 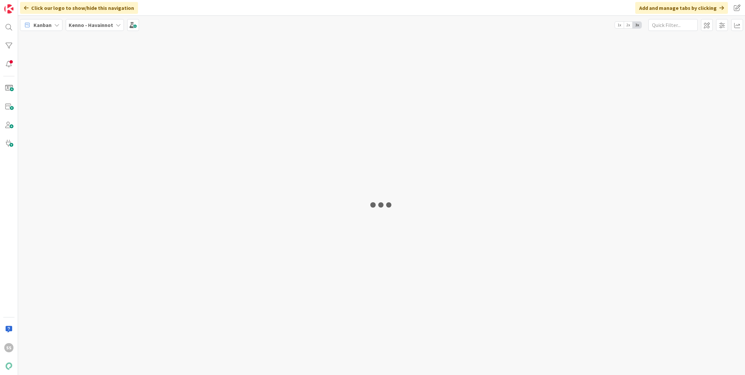 I want to click on img: Visit kanbanzone.com, so click(x=9, y=9).